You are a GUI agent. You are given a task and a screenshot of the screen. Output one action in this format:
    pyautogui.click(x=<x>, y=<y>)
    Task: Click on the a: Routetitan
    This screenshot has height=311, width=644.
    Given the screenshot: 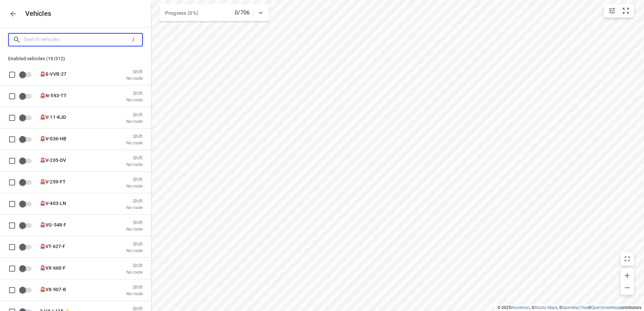 What is the action you would take?
    pyautogui.click(x=520, y=308)
    